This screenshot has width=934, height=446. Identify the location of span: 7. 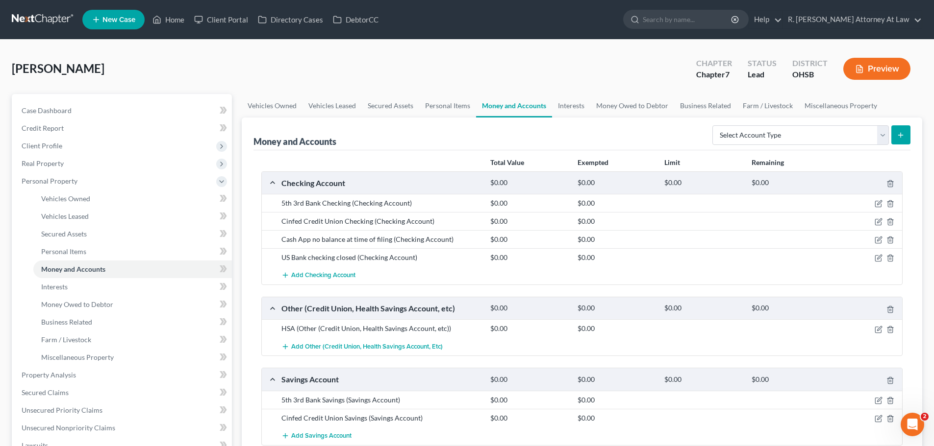
(727, 74).